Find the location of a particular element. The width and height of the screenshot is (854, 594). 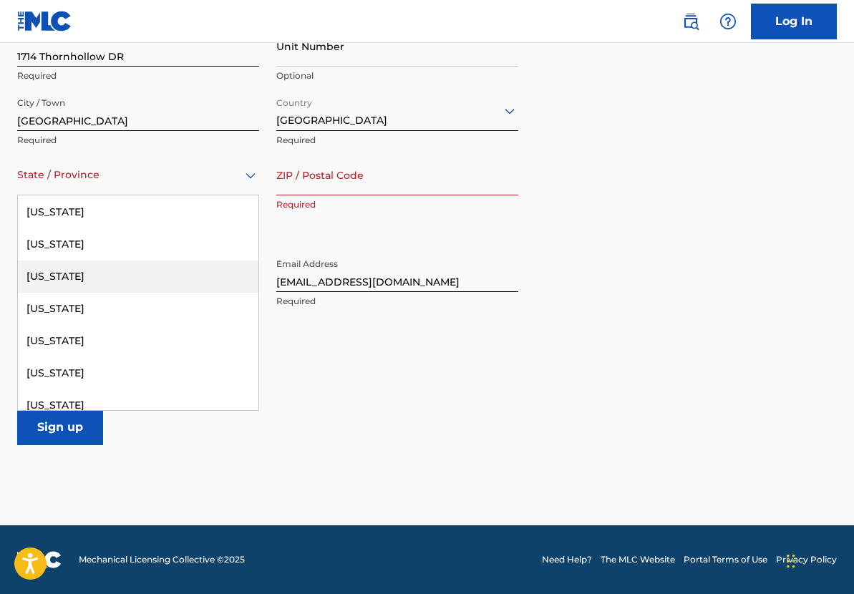

a: Log In is located at coordinates (794, 21).